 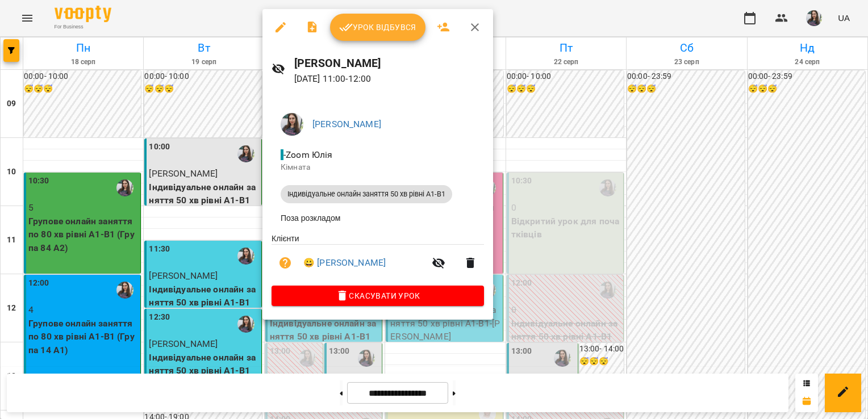 What do you see at coordinates (367, 194) in the screenshot?
I see `span: Індивідуальне онлайн заняття 50 хв рівні А1-В1` at bounding box center [367, 194].